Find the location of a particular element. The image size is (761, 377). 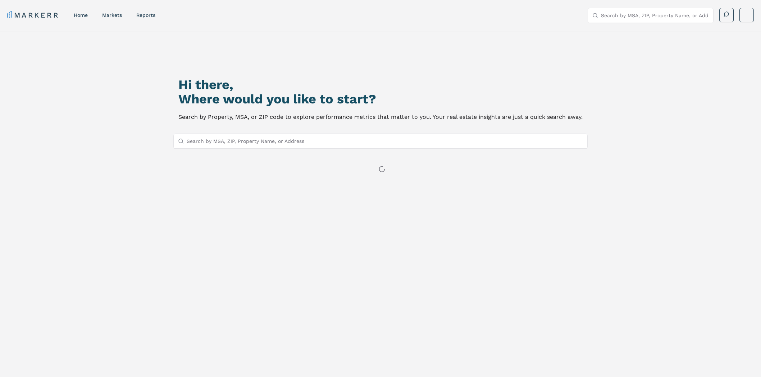

a: reports is located at coordinates (146, 15).